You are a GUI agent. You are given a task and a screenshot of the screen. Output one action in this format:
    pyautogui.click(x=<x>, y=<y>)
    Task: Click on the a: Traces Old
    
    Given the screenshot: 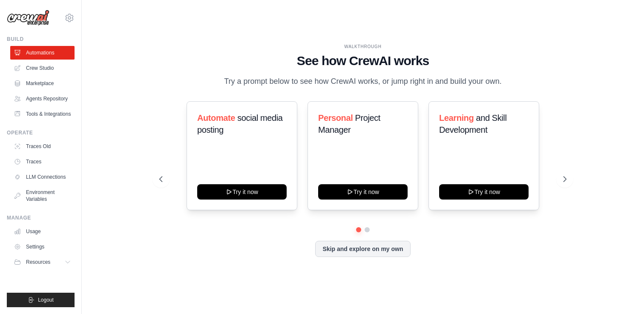 What is the action you would take?
    pyautogui.click(x=42, y=147)
    